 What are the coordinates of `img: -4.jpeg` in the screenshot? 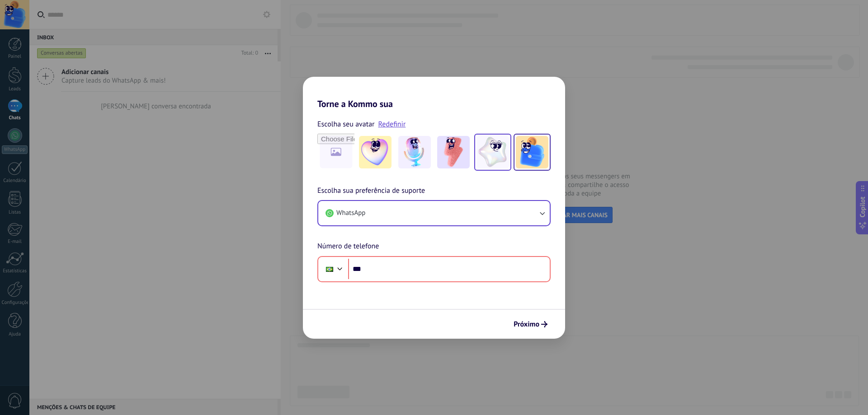 It's located at (493, 152).